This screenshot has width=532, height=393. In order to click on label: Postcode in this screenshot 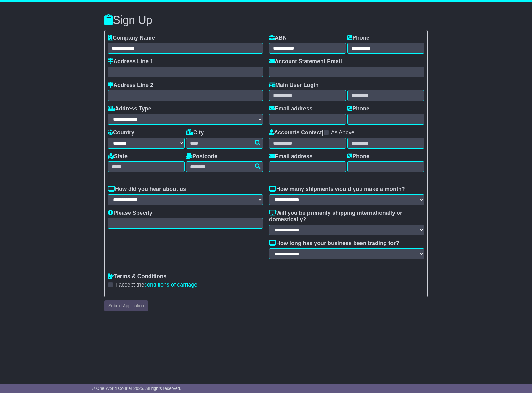, I will do `click(202, 156)`.